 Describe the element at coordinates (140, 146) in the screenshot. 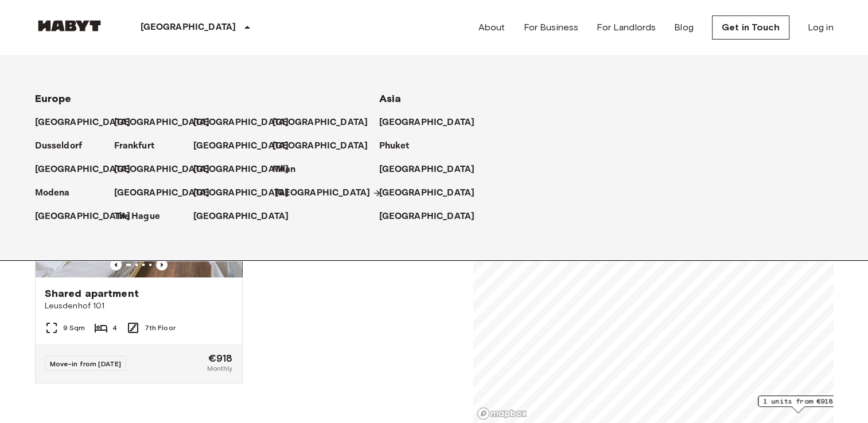

I see `a: Frankfurt` at that location.